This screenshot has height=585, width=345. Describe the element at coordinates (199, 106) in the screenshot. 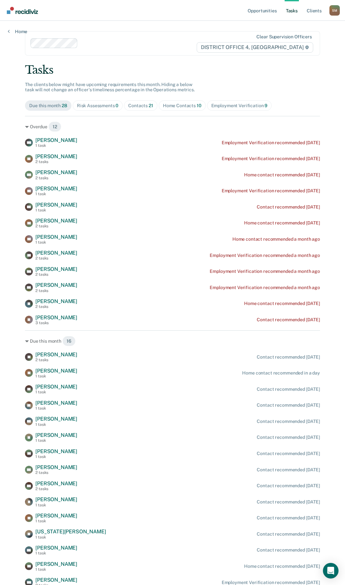

I see `span: 10` at that location.